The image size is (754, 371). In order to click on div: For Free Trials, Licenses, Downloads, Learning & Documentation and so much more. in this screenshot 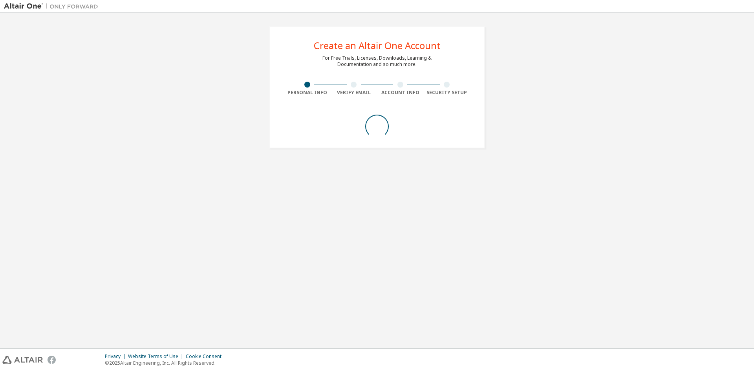, I will do `click(377, 61)`.